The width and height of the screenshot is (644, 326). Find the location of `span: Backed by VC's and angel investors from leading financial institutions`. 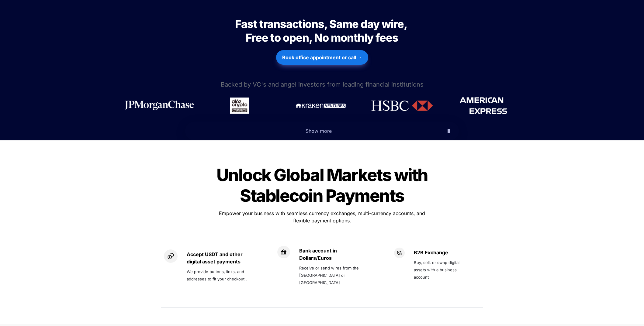

span: Backed by VC's and angel investors from leading financial institutions is located at coordinates (322, 84).